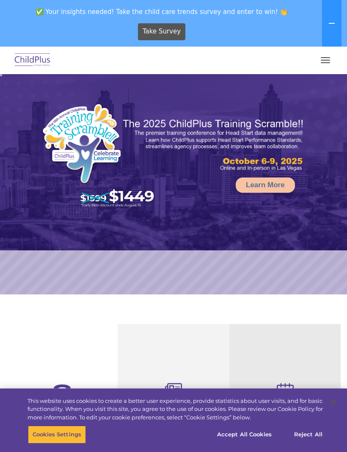 Image resolution: width=347 pixels, height=452 pixels. Describe the element at coordinates (162, 31) in the screenshot. I see `span: Take Survey` at that location.